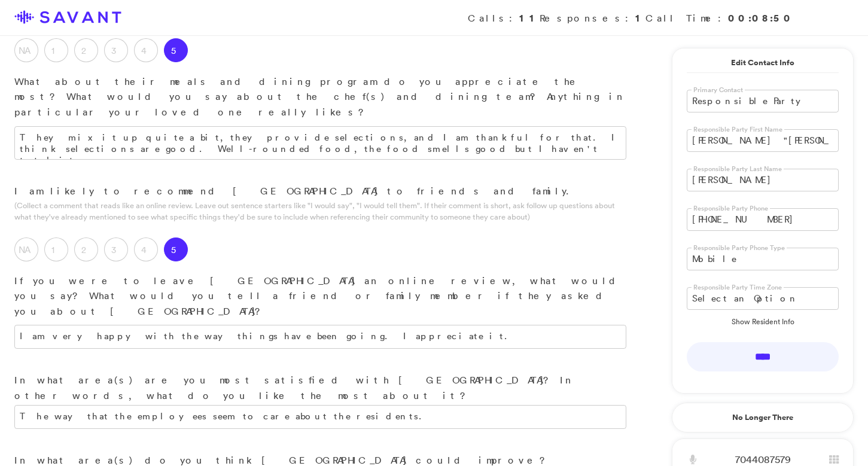  What do you see at coordinates (320, 211) in the screenshot?
I see `p: (Collect a comment that reads like an online review. Leave out sentence starters like "I would sa...` at bounding box center [320, 211].